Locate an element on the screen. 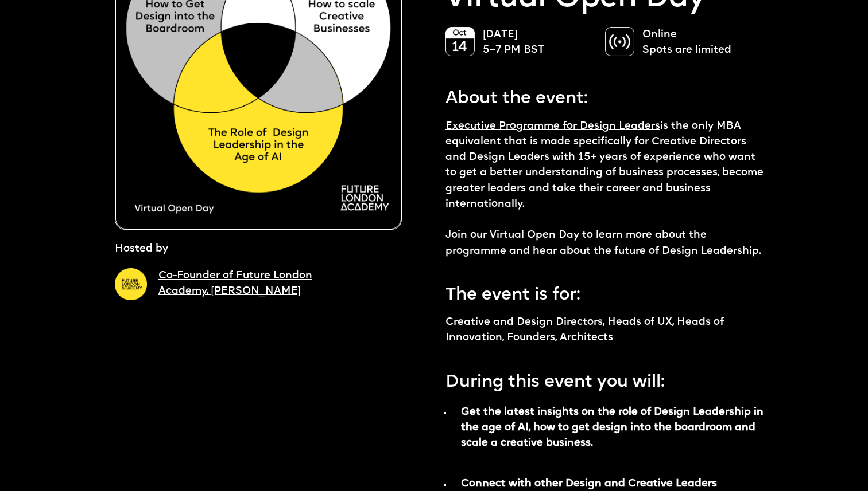  strong: Get the latest insights on the role of Design Leadership in the age of AI, how to get design into... is located at coordinates (612, 428).